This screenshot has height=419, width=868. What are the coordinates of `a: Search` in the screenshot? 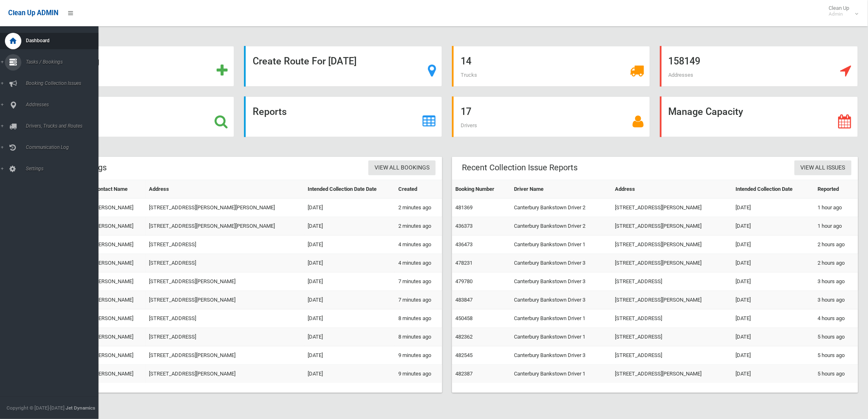 It's located at (135, 117).